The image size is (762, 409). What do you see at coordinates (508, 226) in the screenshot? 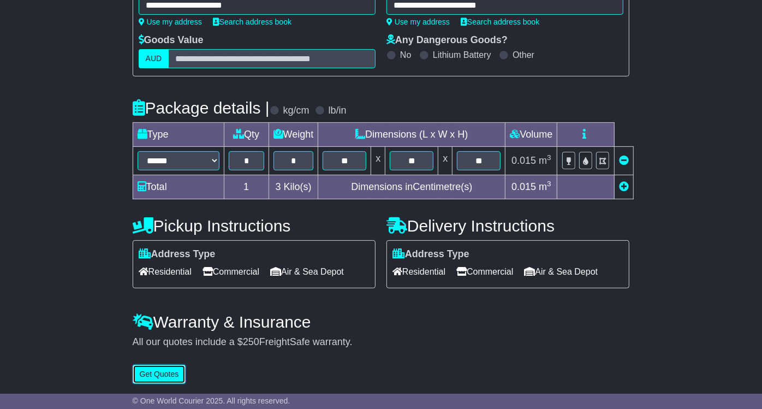
I see `h4: Delivery Instructions` at bounding box center [508, 226].